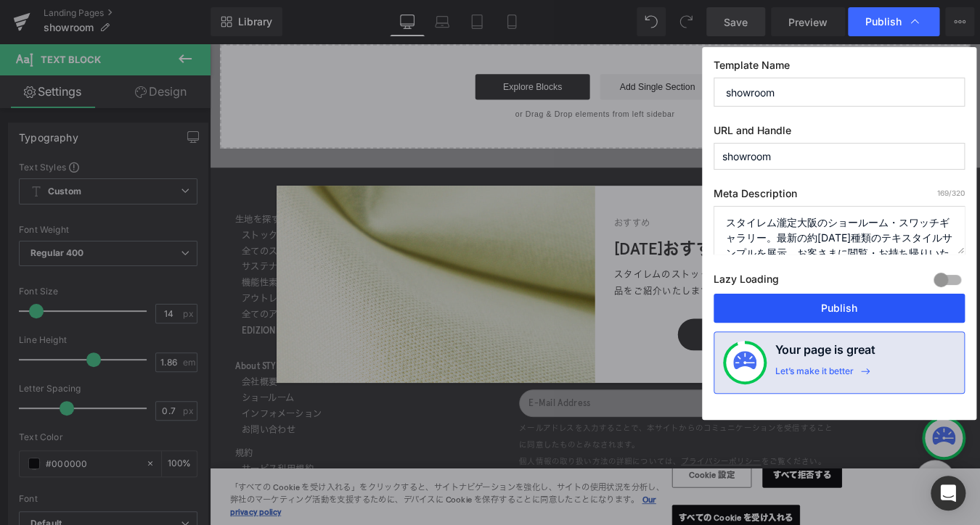 The width and height of the screenshot is (980, 525). I want to click on label: URL and Handle, so click(839, 134).